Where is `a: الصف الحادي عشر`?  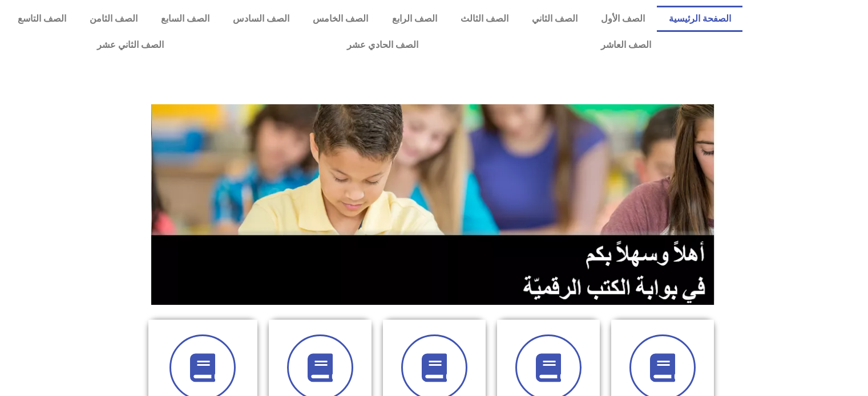 a: الصف الحادي عشر is located at coordinates (382, 45).